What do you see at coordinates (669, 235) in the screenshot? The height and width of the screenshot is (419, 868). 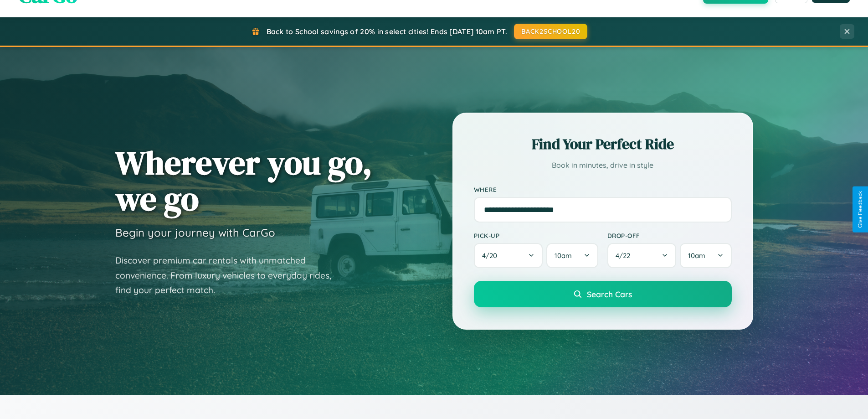 I see `label: Drop-off` at bounding box center [669, 235].